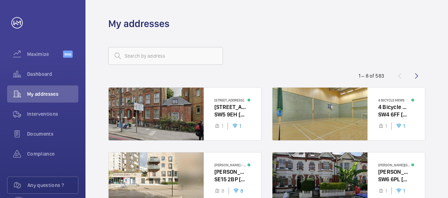 This screenshot has height=198, width=448. I want to click on span: My addresses, so click(53, 94).